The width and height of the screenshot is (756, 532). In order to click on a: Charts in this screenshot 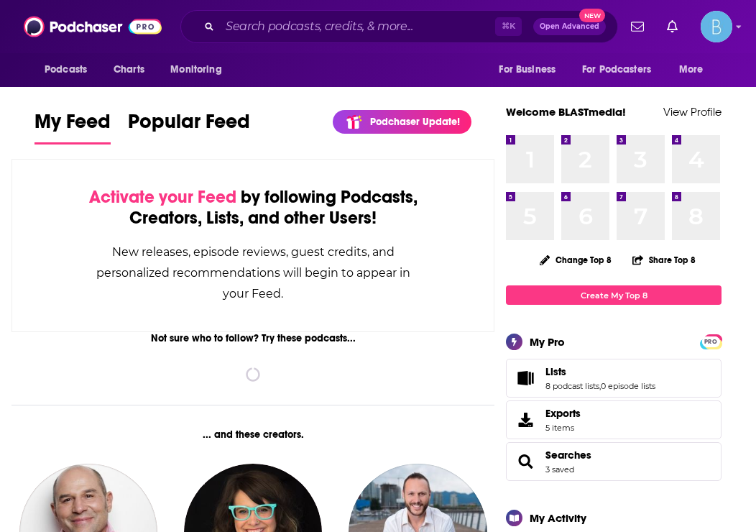, I will do `click(129, 70)`.